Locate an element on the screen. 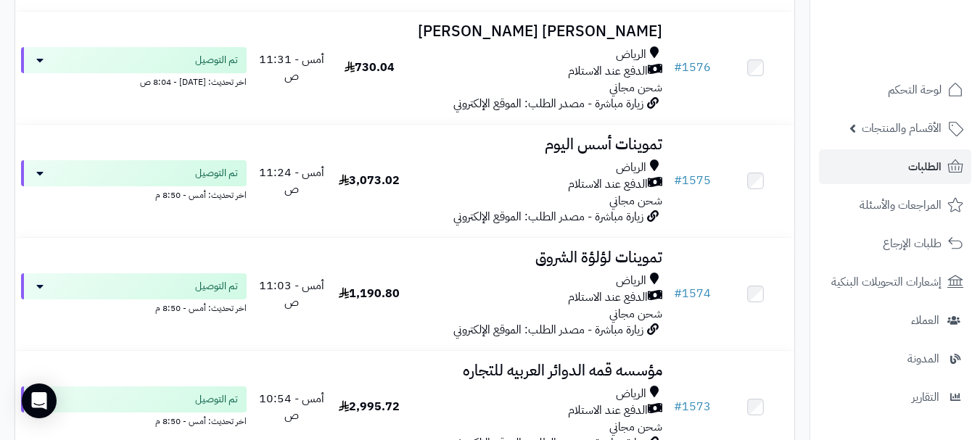 The width and height of the screenshot is (980, 440). a: إشعارات التحويلات البنكية is located at coordinates (895, 282).